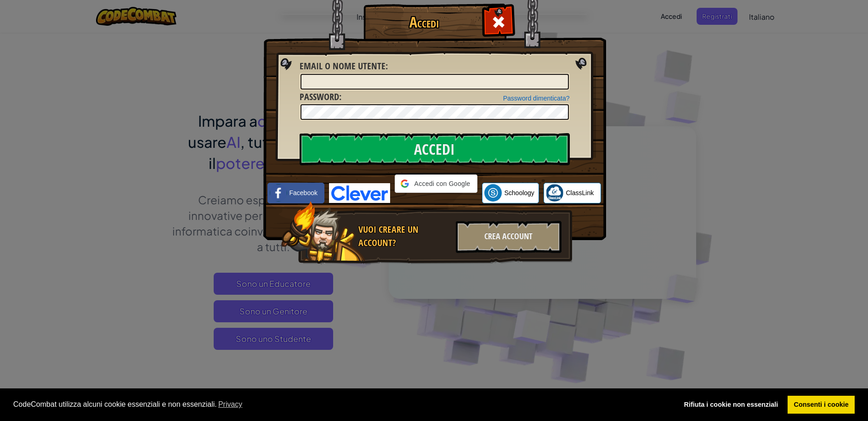 This screenshot has width=868, height=421. What do you see at coordinates (342, 65) in the screenshot?
I see `span: Email o nome utente` at bounding box center [342, 65].